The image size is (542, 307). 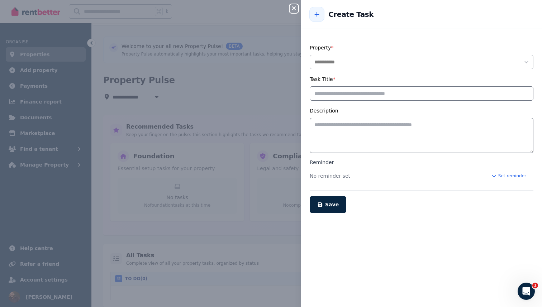 I want to click on label: Description, so click(x=324, y=111).